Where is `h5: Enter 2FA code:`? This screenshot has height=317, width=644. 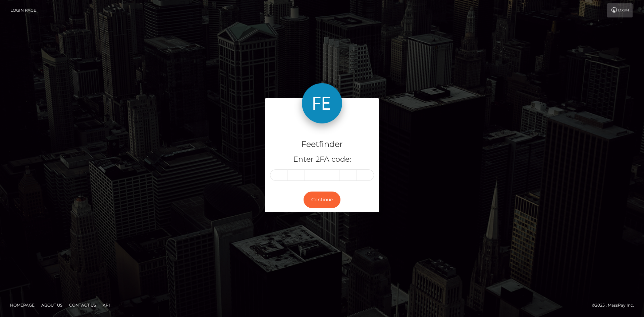 h5: Enter 2FA code: is located at coordinates (322, 159).